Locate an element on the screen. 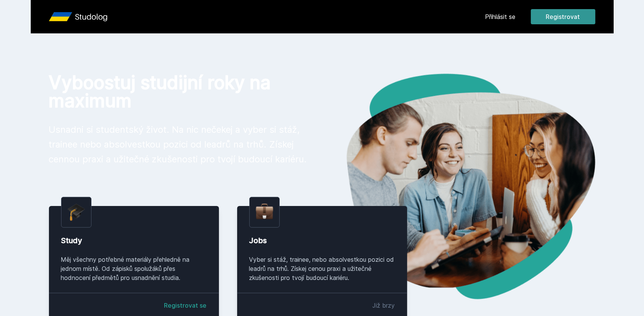 The image size is (644, 316). img: hero.png is located at coordinates (459, 186).